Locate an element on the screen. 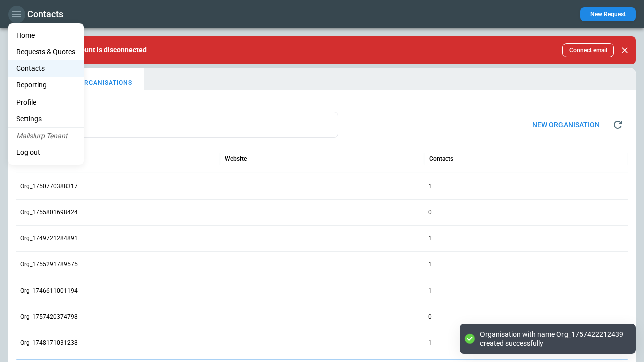 Image resolution: width=644 pixels, height=362 pixels. a: Contacts is located at coordinates (46, 69).